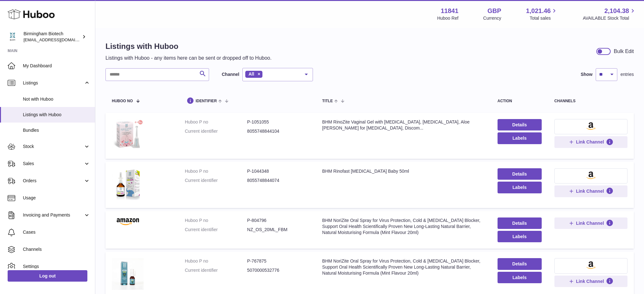 The image size is (644, 294). What do you see at coordinates (278, 270) in the screenshot?
I see `dd: 5070000532776` at bounding box center [278, 270].